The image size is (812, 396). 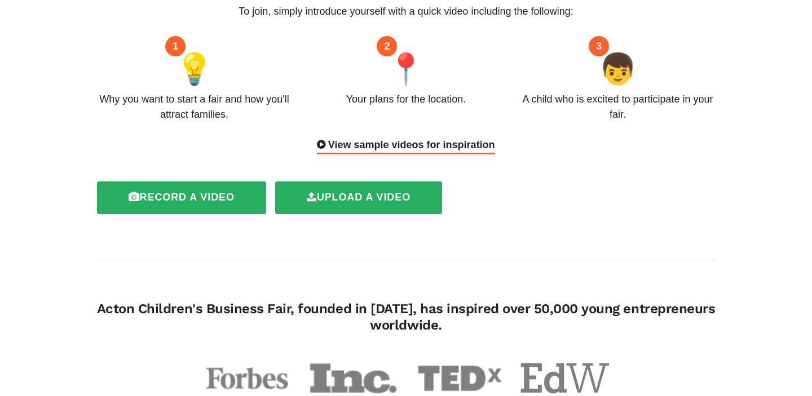 What do you see at coordinates (406, 99) in the screenshot?
I see `div: Your plans for the location.` at bounding box center [406, 99].